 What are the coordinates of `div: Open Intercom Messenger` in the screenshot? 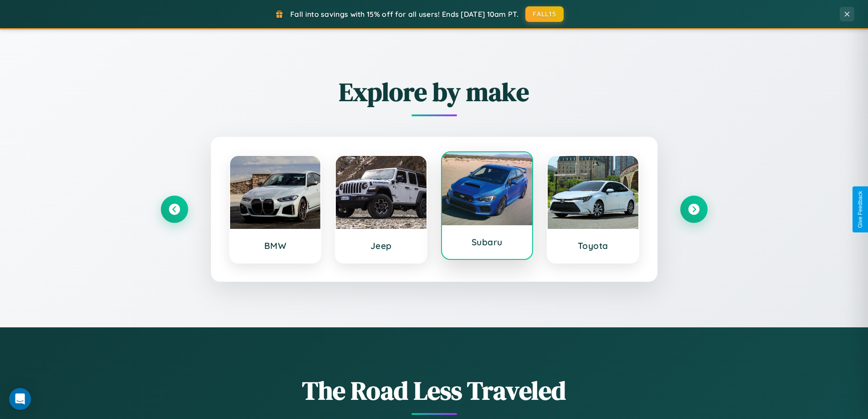 It's located at (20, 399).